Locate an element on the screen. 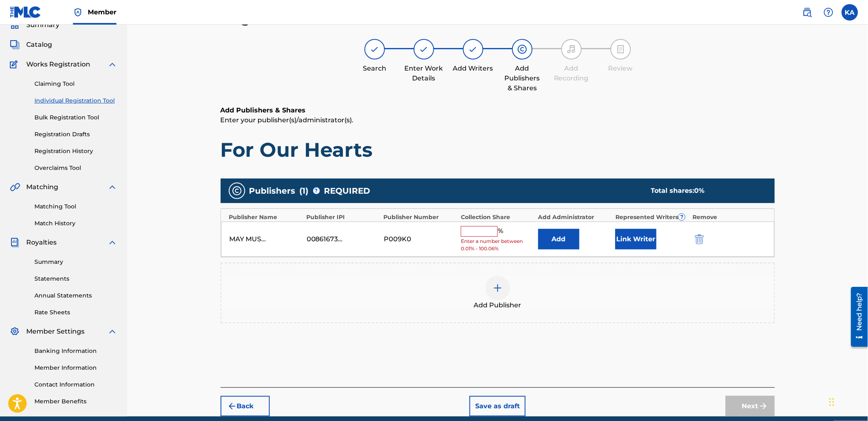  img: Member Settings is located at coordinates (15, 332).